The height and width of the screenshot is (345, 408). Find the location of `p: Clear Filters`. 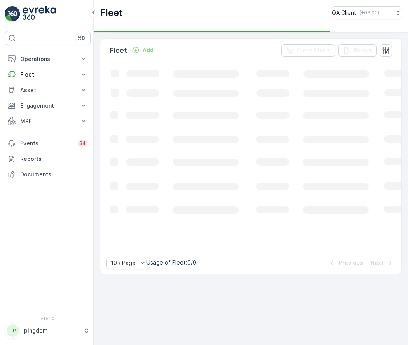

p: Clear Filters is located at coordinates (313, 50).